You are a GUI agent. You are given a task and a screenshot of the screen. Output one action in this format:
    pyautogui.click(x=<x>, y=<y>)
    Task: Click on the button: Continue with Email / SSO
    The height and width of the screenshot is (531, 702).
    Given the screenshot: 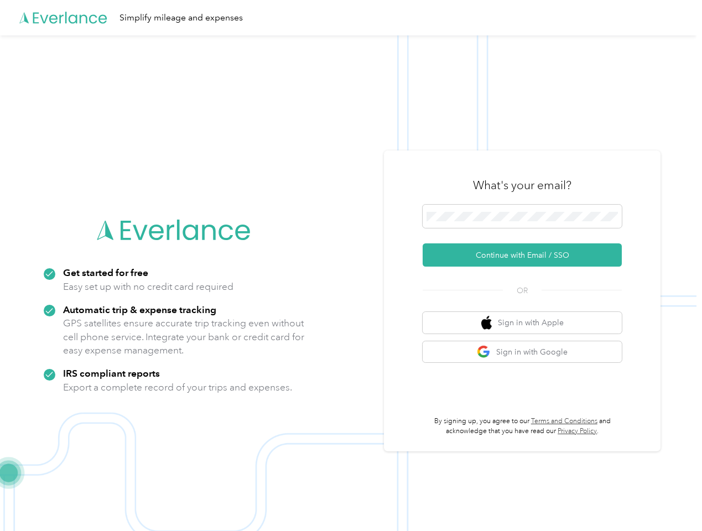 What is the action you would take?
    pyautogui.click(x=522, y=255)
    